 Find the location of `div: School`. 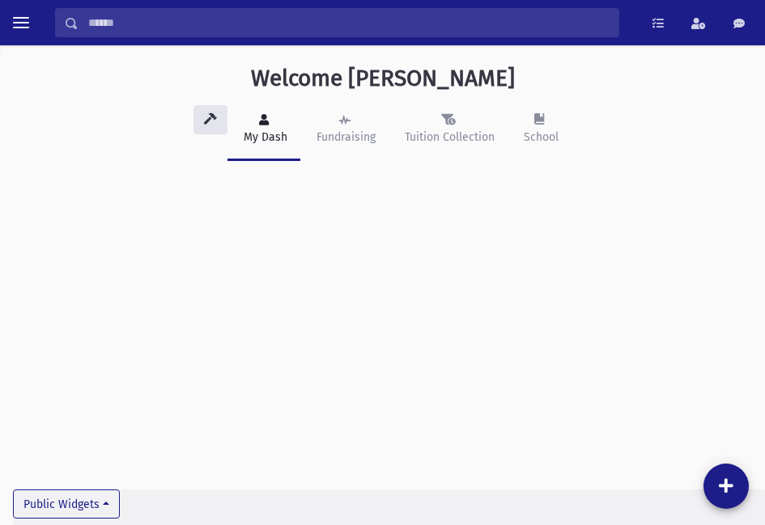

div: School is located at coordinates (539, 137).